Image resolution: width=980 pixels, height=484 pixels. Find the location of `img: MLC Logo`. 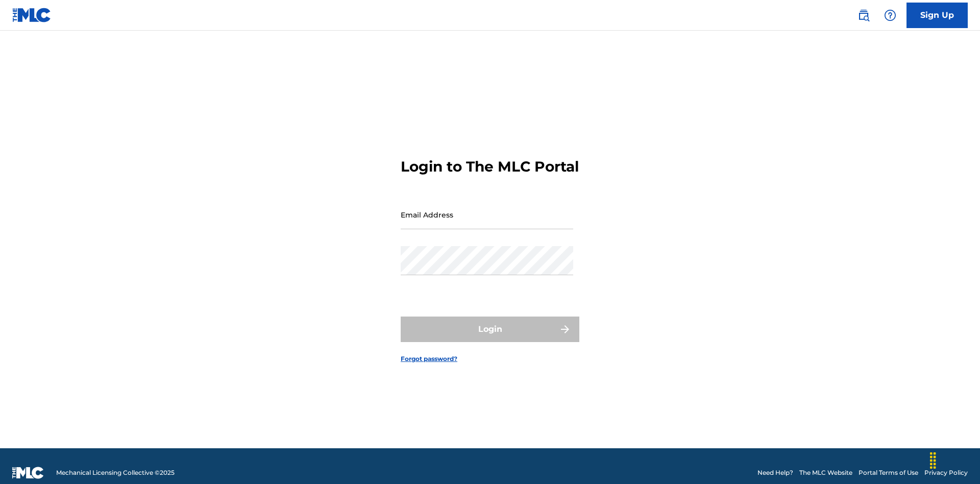

img: MLC Logo is located at coordinates (32, 15).